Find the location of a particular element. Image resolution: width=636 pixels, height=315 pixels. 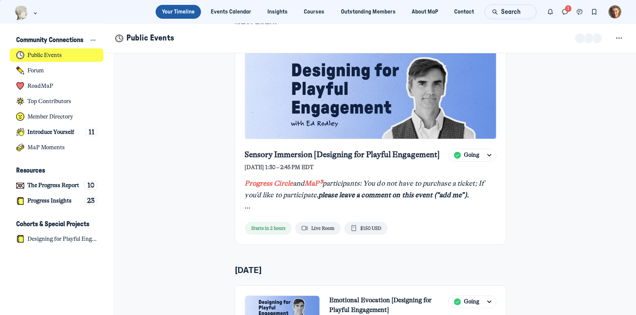

h4: Designing for Playful Engagement is located at coordinates (62, 239).